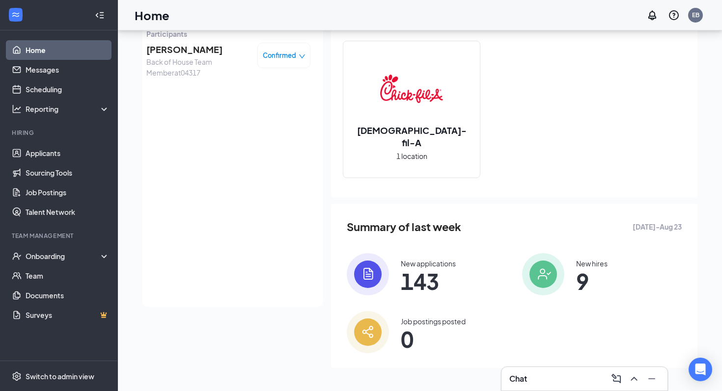 Image resolution: width=722 pixels, height=391 pixels. I want to click on a: Job Postings, so click(67, 192).